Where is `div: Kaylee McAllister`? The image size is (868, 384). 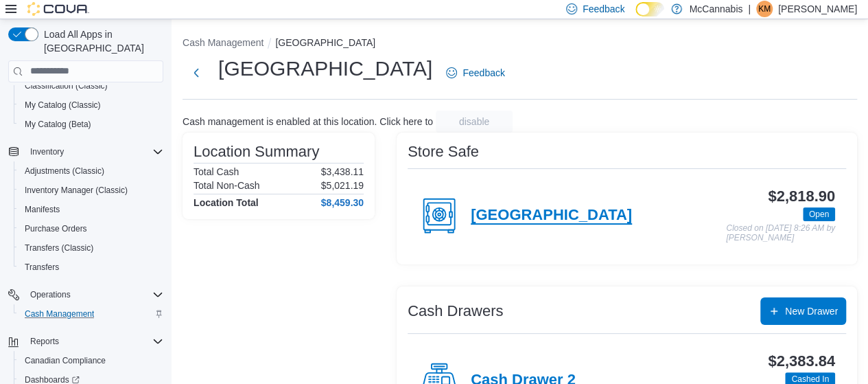 div: Kaylee McAllister is located at coordinates (764, 8).